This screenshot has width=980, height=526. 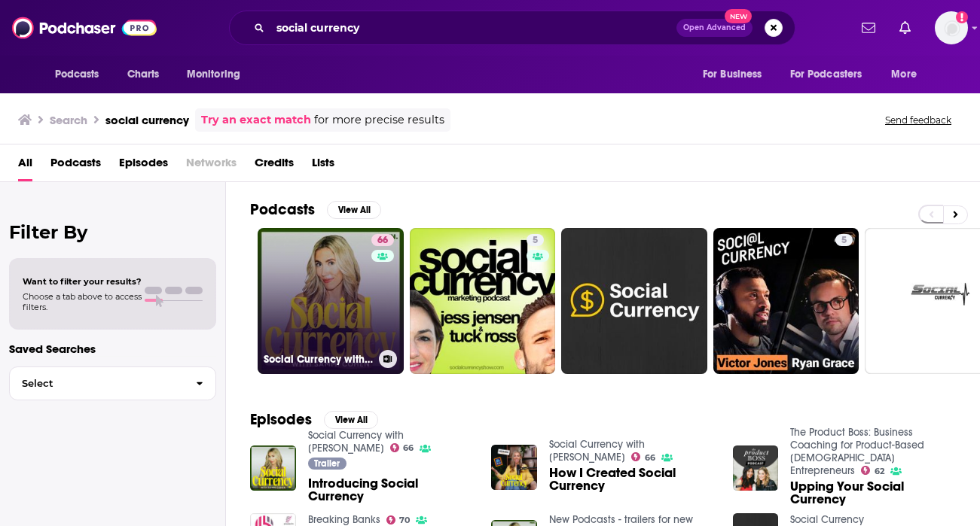 I want to click on a: The Product Boss: Business Coaching for Product-Based Female Entrepreneurs, so click(x=857, y=451).